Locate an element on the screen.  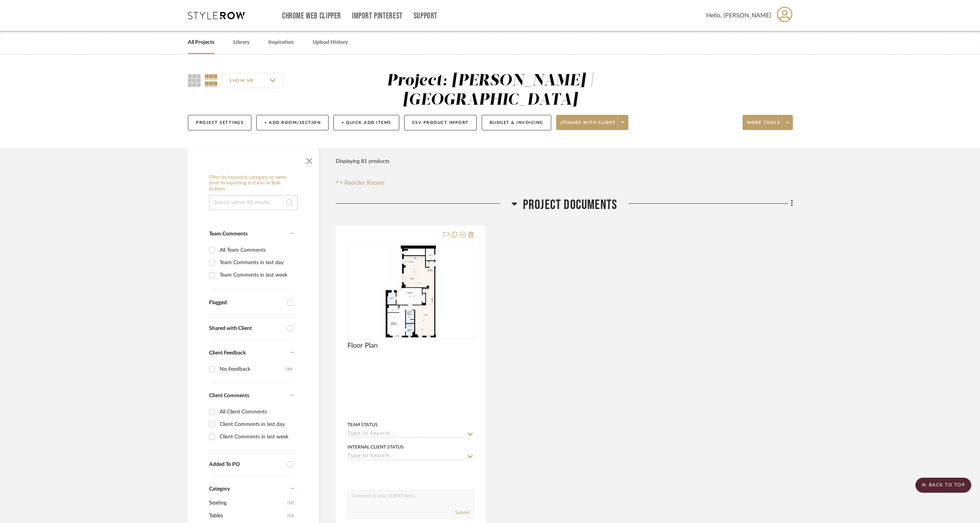
span: Client Comments is located at coordinates (229, 395).